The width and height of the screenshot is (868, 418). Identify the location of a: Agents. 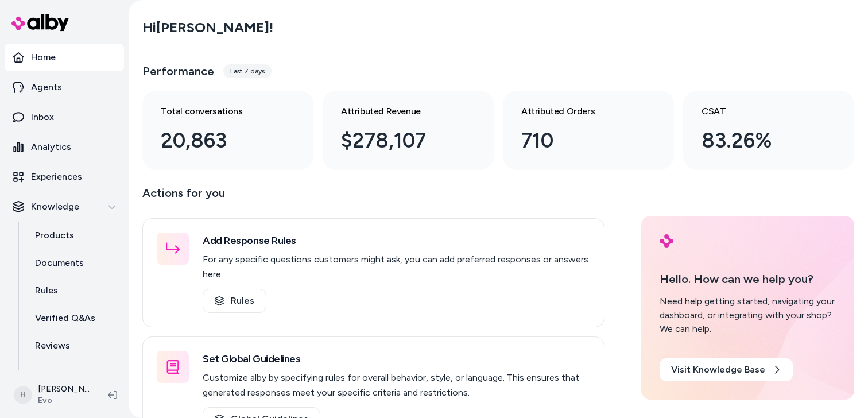
(64, 87).